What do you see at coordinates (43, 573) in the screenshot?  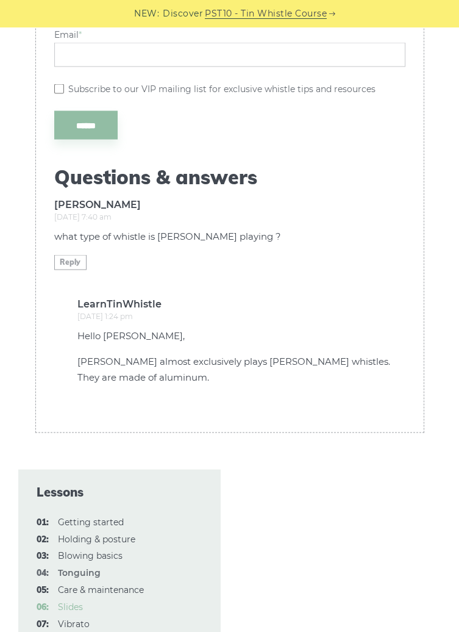 I see `span: 04:` at bounding box center [43, 573].